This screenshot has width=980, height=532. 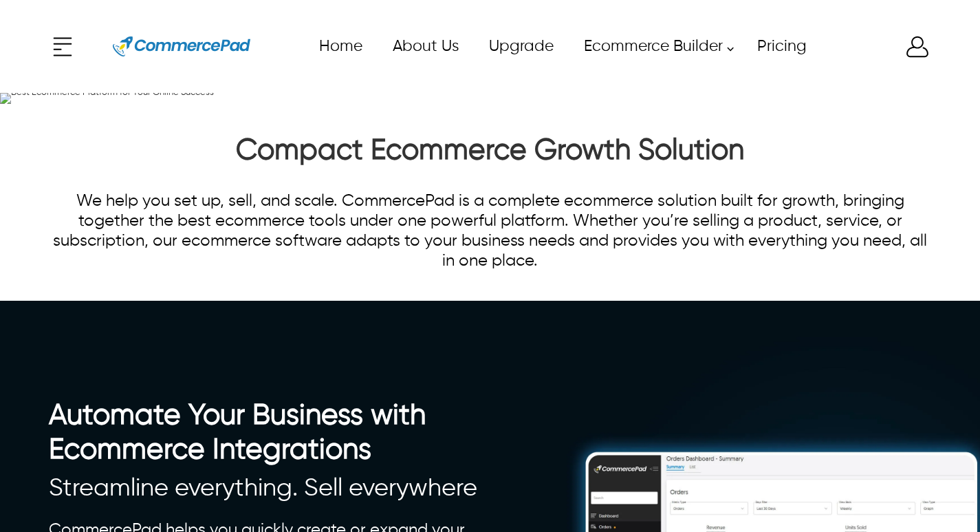 I want to click on p: We help you set up, sell, and scale. CommercePad is a complete ecommerce solution built for growt..., so click(x=490, y=231).